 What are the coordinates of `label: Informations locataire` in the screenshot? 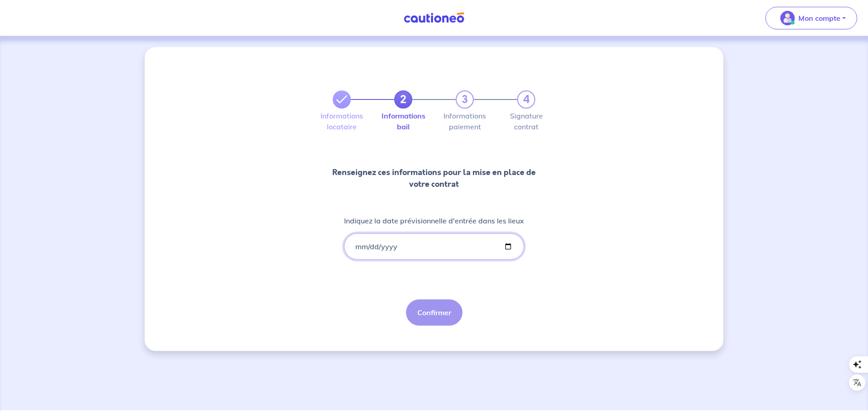 It's located at (342, 122).